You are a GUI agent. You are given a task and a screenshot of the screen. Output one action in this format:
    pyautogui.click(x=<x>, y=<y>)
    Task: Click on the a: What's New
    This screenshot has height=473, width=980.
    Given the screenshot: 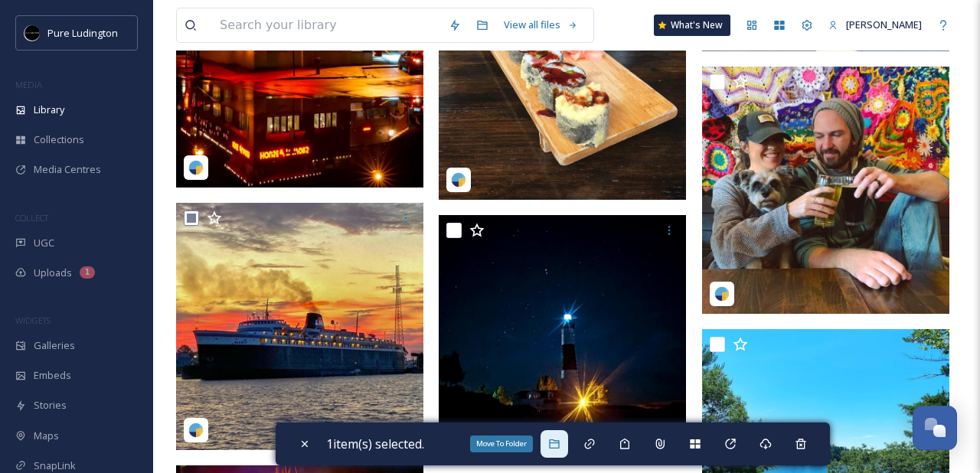 What is the action you would take?
    pyautogui.click(x=692, y=25)
    